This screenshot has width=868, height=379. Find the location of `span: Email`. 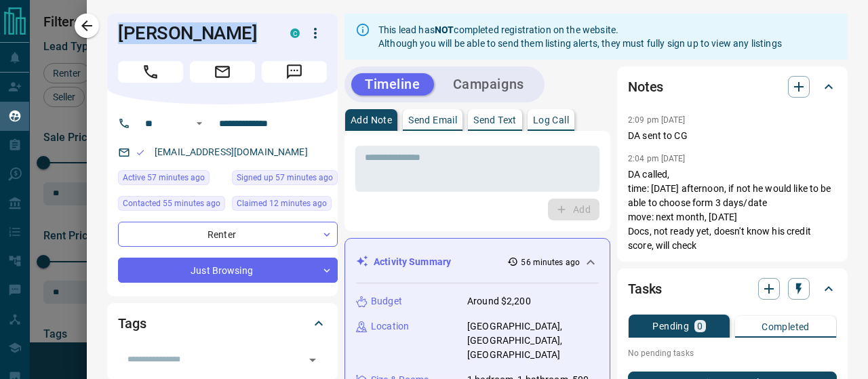

span: Email is located at coordinates (223, 72).